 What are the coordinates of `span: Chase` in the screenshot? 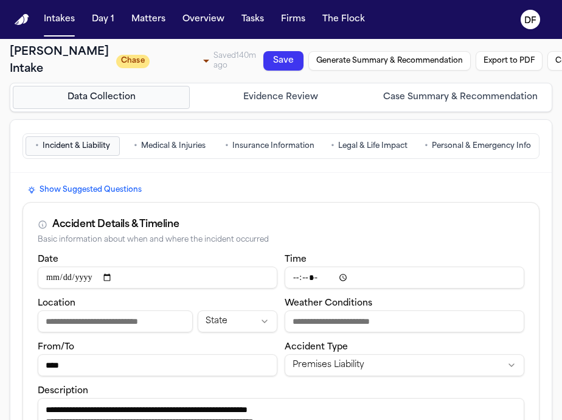 It's located at (133, 61).